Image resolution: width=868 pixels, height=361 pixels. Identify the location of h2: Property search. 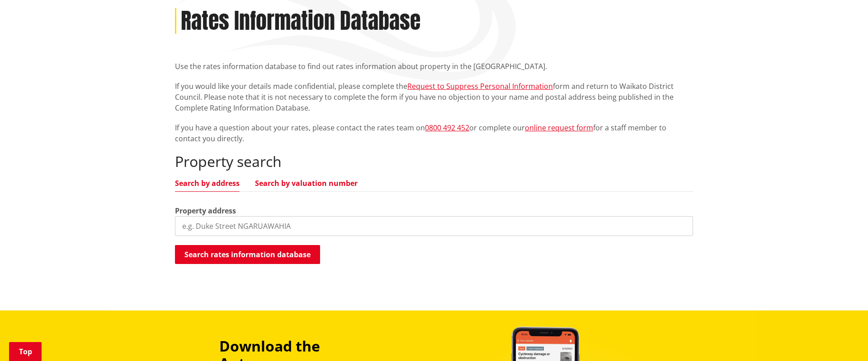
(434, 162).